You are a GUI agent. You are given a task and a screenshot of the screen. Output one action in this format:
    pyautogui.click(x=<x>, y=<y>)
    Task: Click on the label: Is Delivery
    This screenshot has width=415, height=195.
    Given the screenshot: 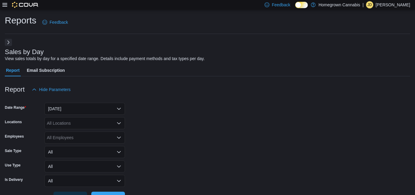 What is the action you would take?
    pyautogui.click(x=14, y=180)
    